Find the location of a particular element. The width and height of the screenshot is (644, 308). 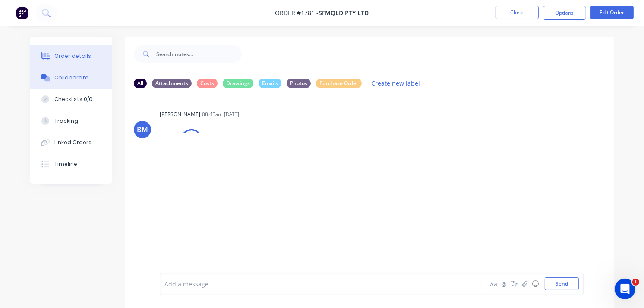

button: Timeline is located at coordinates (71, 164).